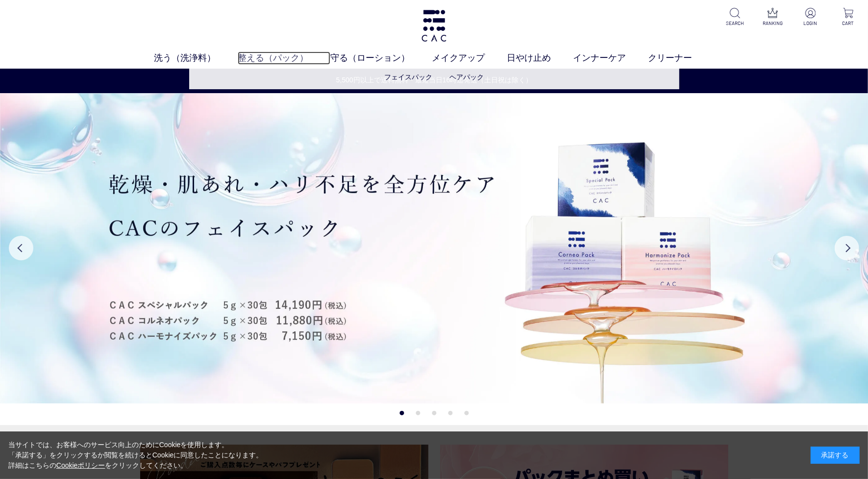 This screenshot has width=868, height=479. Describe the element at coordinates (21, 248) in the screenshot. I see `button: Previous` at that location.